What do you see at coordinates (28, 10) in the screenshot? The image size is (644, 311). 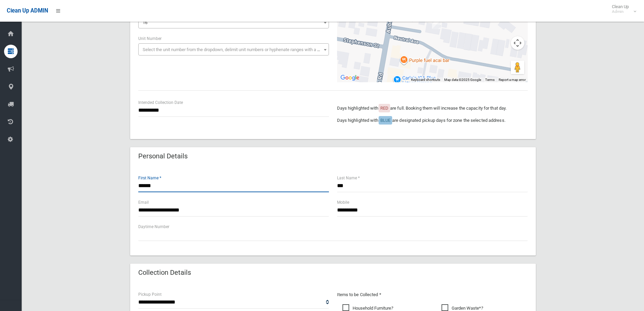 I see `span: Clean Up ADMIN` at bounding box center [28, 10].